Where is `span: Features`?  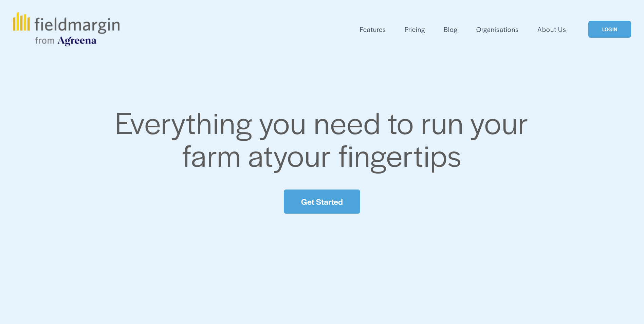 span: Features is located at coordinates (373, 29).